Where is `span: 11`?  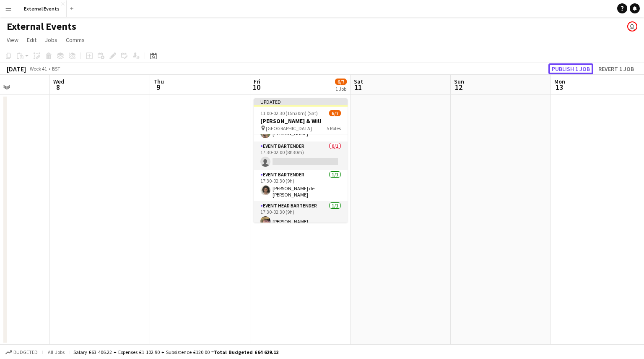
span: 11 is located at coordinates (358, 87).